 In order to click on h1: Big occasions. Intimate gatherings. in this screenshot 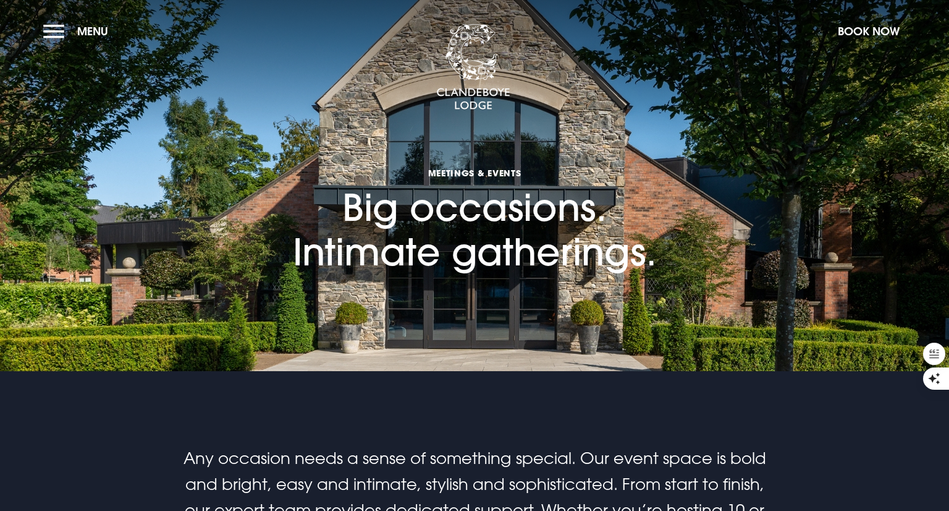, I will do `click(475, 188)`.